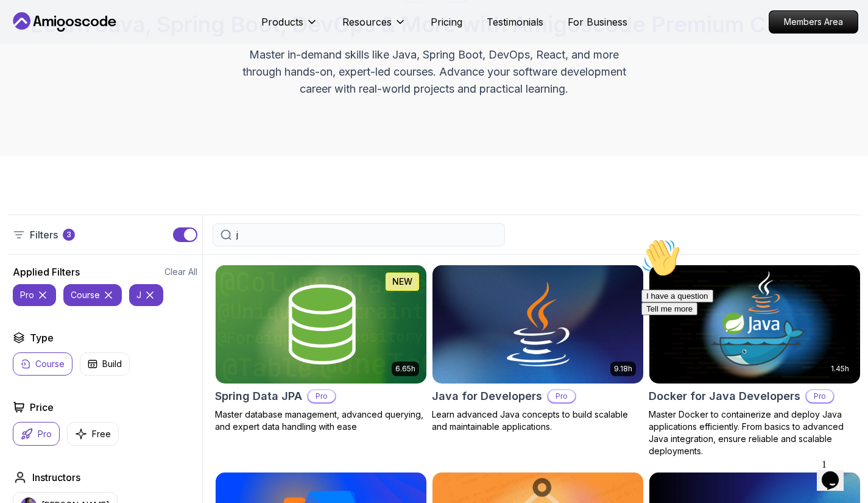 The height and width of the screenshot is (503, 868). I want to click on p: Clear All, so click(181, 272).